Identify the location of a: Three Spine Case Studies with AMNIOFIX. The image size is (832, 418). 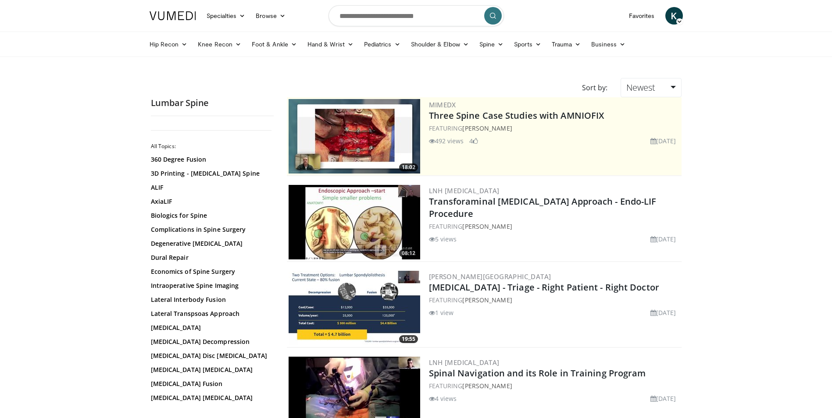
(517, 115).